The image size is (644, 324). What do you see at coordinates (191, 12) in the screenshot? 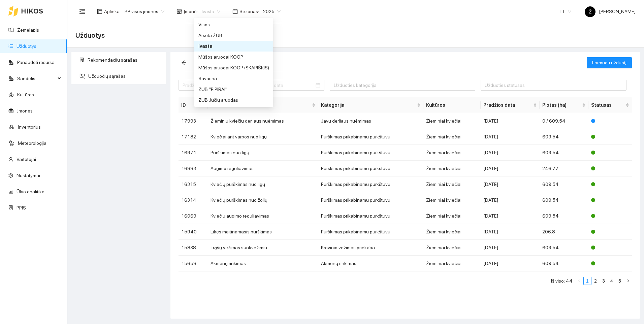
I see `span: Įmonė :` at bounding box center [191, 12].